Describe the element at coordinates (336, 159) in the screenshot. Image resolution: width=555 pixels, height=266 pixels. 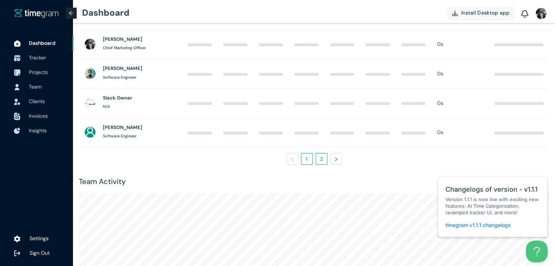
I see `li: Next Page` at that location.